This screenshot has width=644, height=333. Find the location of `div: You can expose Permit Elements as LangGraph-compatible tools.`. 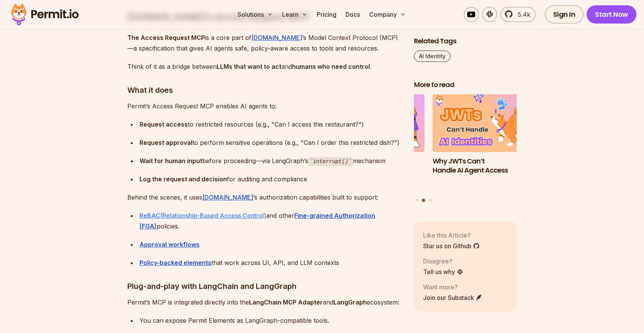

div: You can expose Permit Elements as LangGraph-compatible tools. is located at coordinates (271, 320).